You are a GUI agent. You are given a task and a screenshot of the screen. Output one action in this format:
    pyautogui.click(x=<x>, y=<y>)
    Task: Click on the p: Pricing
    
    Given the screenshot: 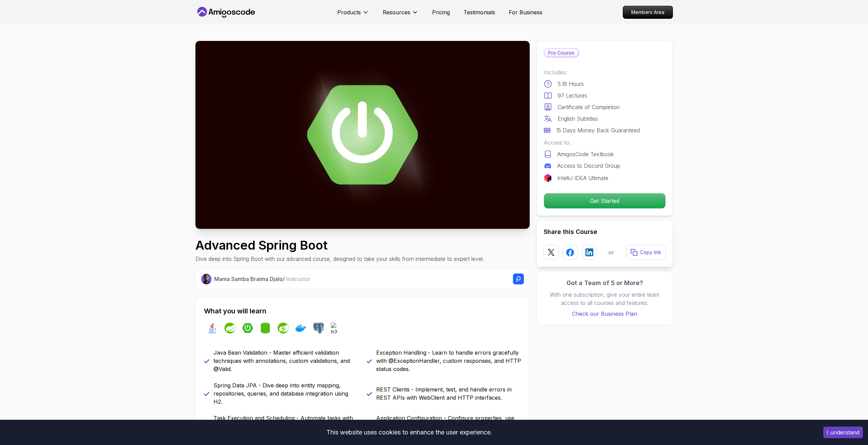 What is the action you would take?
    pyautogui.click(x=441, y=13)
    